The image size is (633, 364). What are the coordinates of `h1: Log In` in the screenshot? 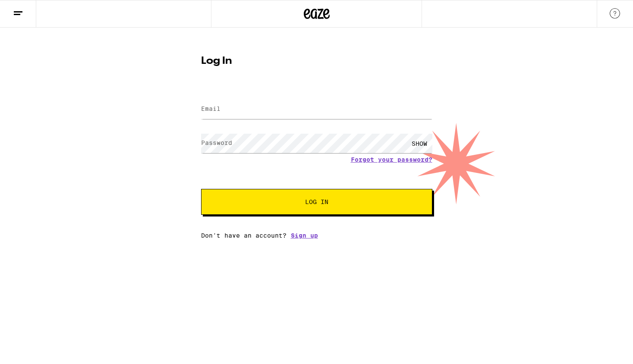 It's located at (317, 61).